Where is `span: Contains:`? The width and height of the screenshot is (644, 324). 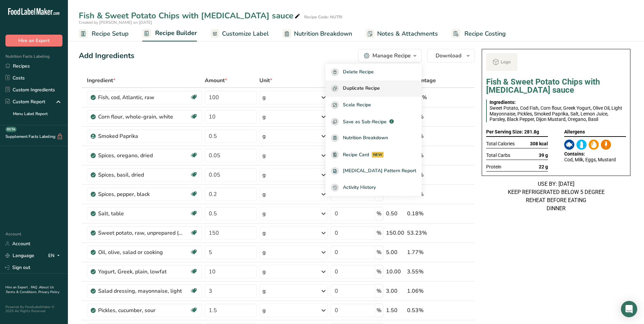
span: Contains: is located at coordinates (574, 154).